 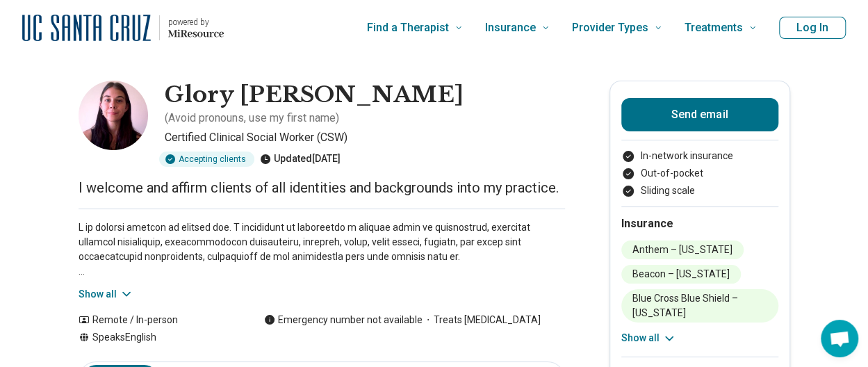 I want to click on span: Provider Types, so click(x=610, y=28).